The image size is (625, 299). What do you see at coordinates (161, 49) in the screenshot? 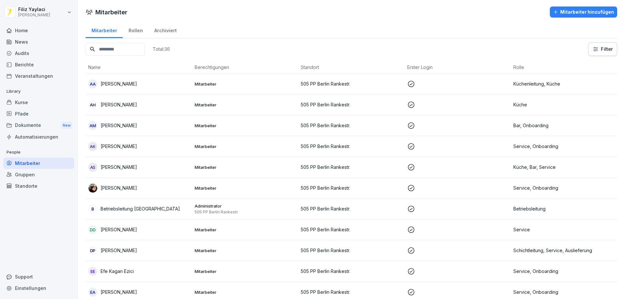
I see `p: Total: 36` at bounding box center [161, 49].